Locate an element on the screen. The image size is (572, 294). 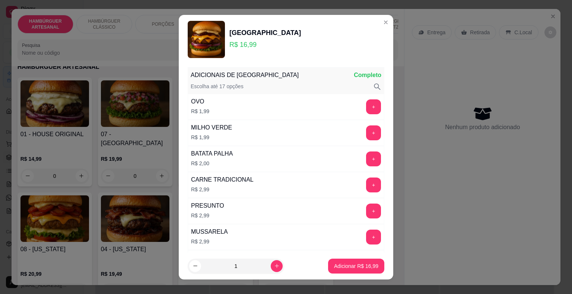
div: CARNE TRADICIONAL is located at coordinates (222, 180).